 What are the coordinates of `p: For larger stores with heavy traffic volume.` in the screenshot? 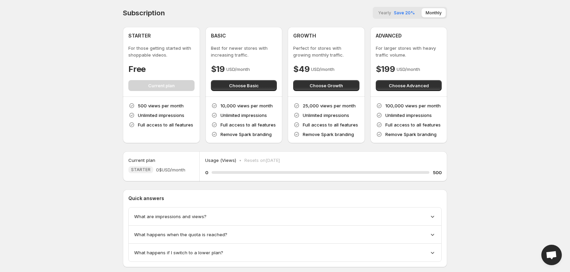 It's located at (409, 52).